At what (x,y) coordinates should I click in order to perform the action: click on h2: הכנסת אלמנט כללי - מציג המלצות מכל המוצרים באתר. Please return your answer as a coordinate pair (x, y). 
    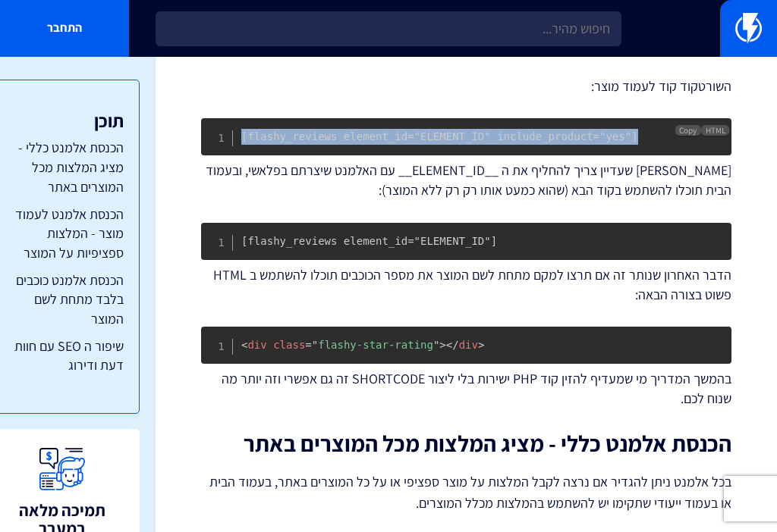
    Looking at the image, I should click on (466, 444).